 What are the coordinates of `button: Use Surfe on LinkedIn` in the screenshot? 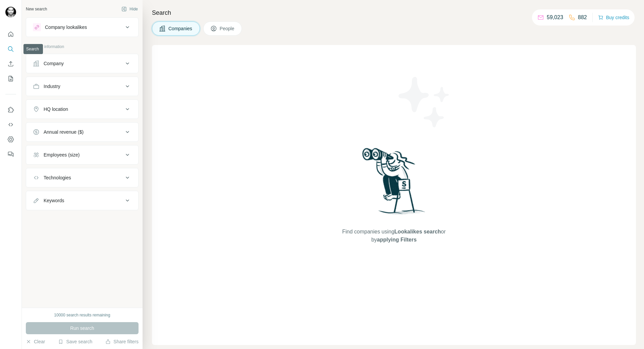 It's located at (11, 110).